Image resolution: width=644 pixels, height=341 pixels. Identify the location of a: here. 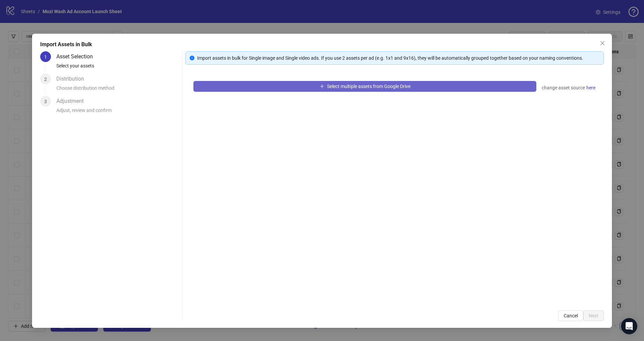
(591, 88).